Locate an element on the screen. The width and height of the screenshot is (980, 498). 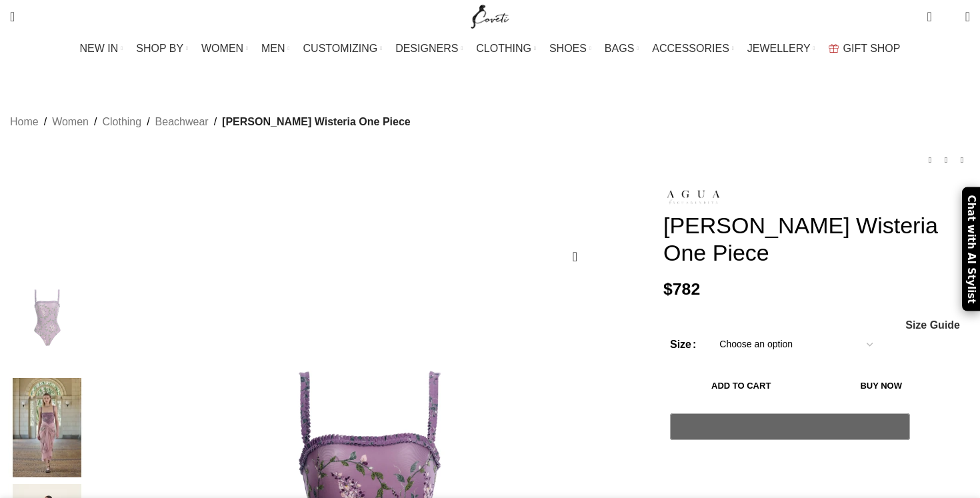
span: WOMEN is located at coordinates (222, 48).